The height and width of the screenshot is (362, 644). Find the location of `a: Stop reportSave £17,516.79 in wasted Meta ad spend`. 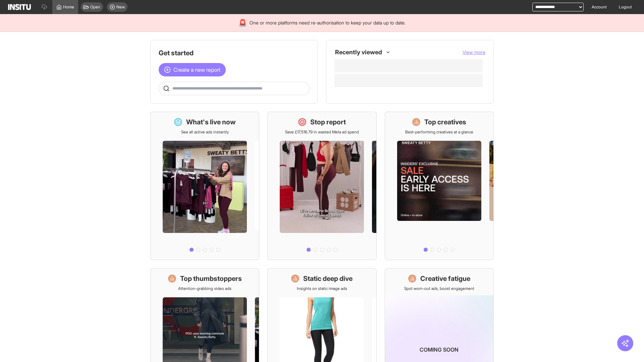

a: Stop reportSave £17,516.79 in wasted Meta ad spend is located at coordinates (322, 186).